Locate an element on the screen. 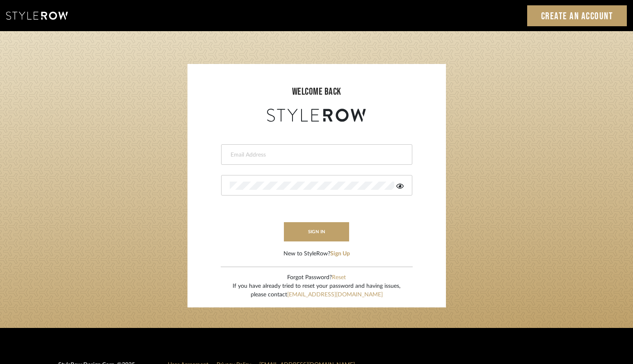 This screenshot has height=364, width=633. button: Sign Up is located at coordinates (340, 254).